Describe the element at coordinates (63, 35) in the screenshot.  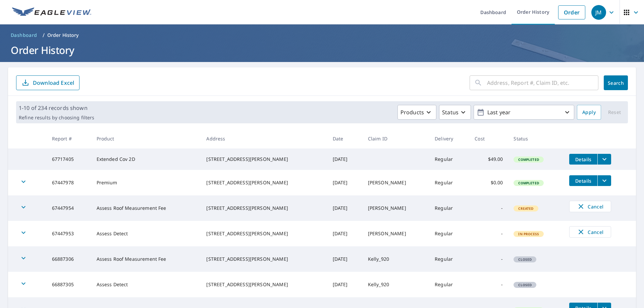
I see `p: Order History` at that location.